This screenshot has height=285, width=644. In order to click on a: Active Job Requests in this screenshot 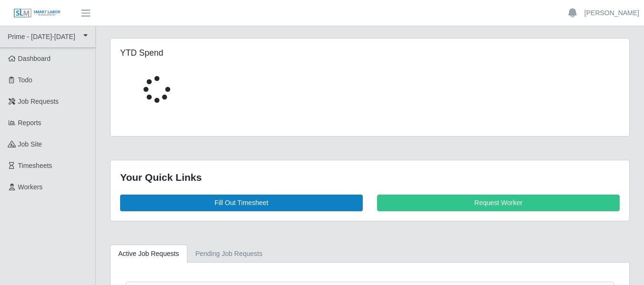, I will do `click(149, 254)`.